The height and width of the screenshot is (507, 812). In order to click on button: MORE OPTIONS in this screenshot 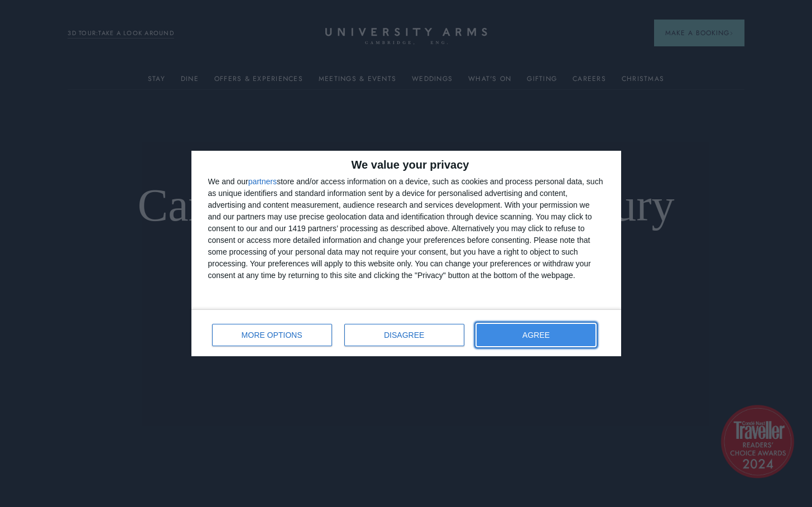, I will do `click(271, 335)`.